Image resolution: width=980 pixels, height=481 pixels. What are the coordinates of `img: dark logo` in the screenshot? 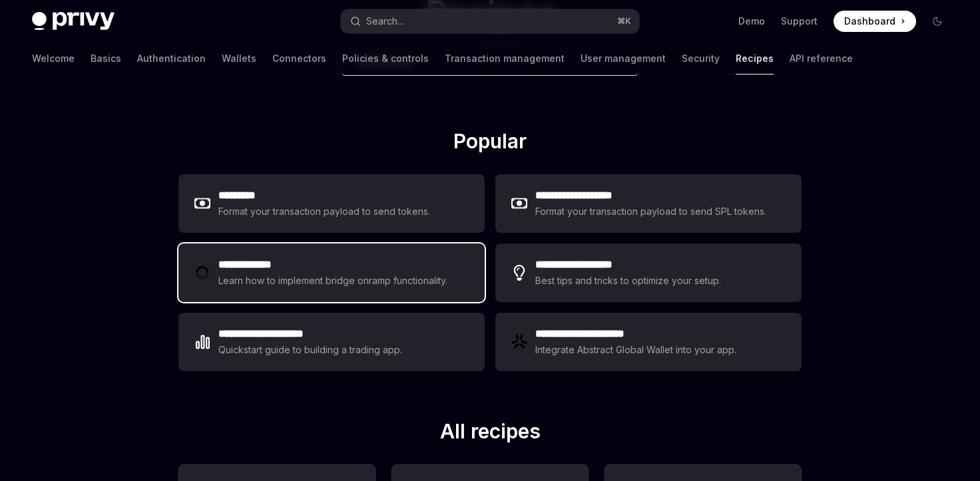 It's located at (74, 22).